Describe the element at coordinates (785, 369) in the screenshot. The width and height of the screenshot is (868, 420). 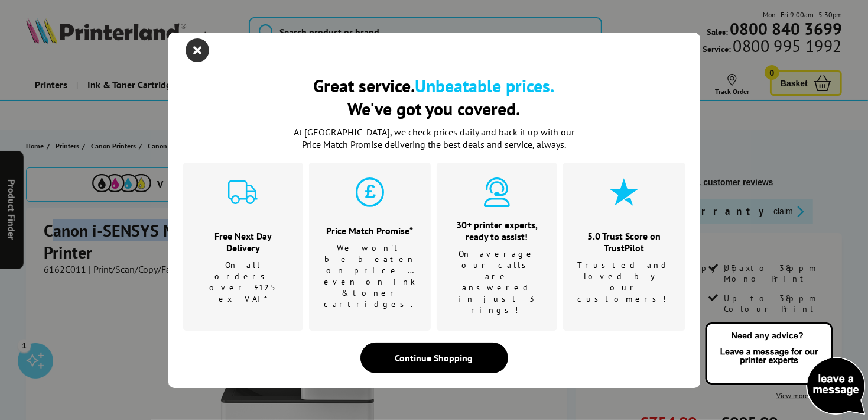
I see `img: Open Live Chat window` at that location.